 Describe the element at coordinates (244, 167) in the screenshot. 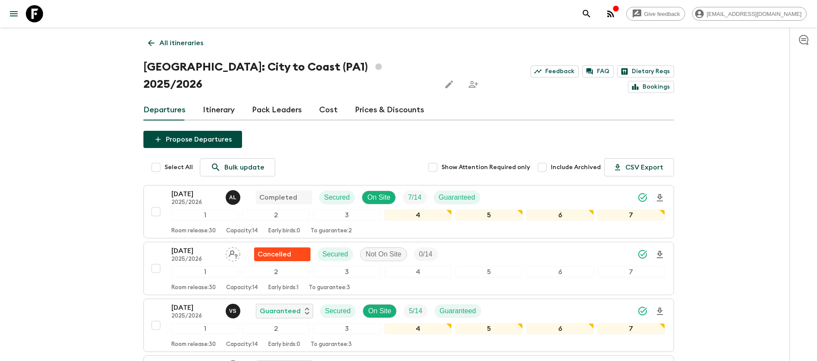

I see `p: Bulk update` at that location.